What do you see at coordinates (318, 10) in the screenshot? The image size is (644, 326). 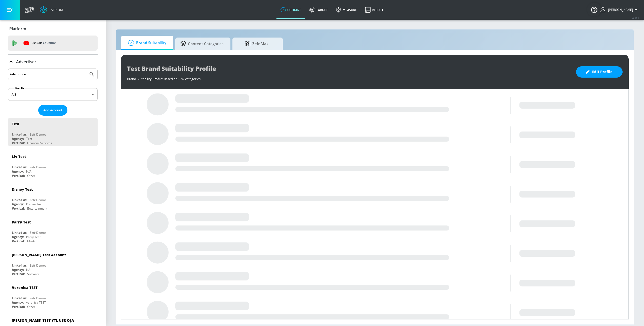 I see `a: Target` at bounding box center [318, 10].